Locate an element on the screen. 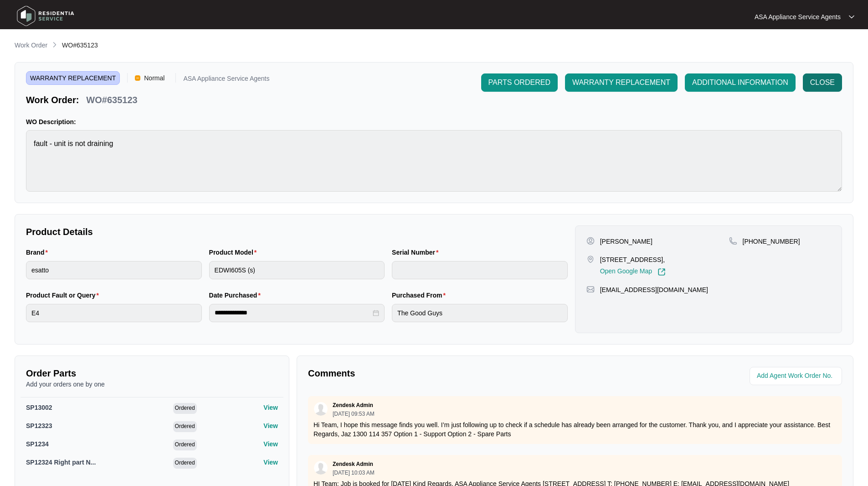 The height and width of the screenshot is (486, 868). input: Brand is located at coordinates (114, 270).